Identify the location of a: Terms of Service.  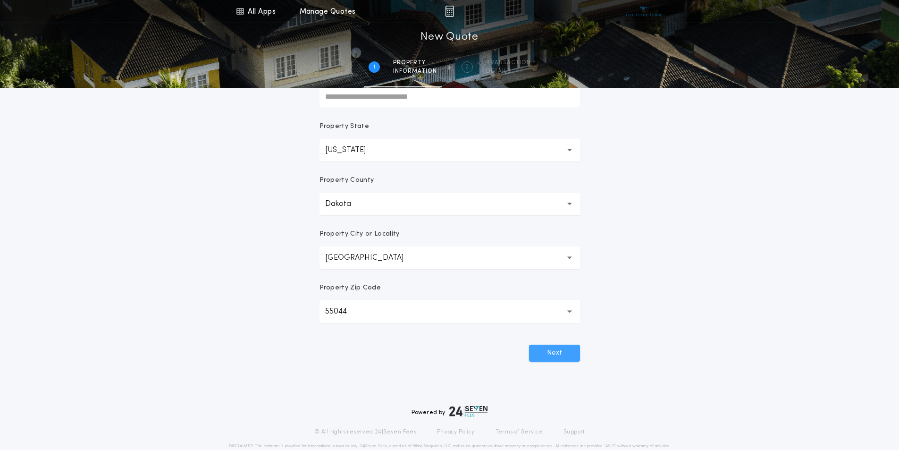
(519, 432).